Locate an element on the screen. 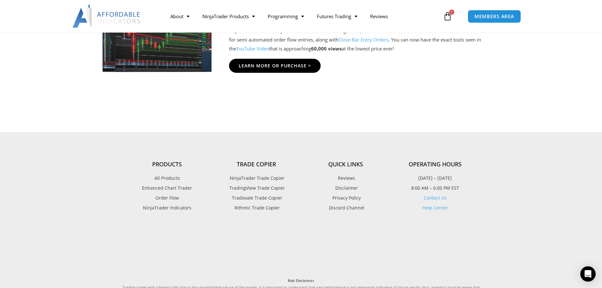  a: Rithmic Trade Copier is located at coordinates (256, 208).